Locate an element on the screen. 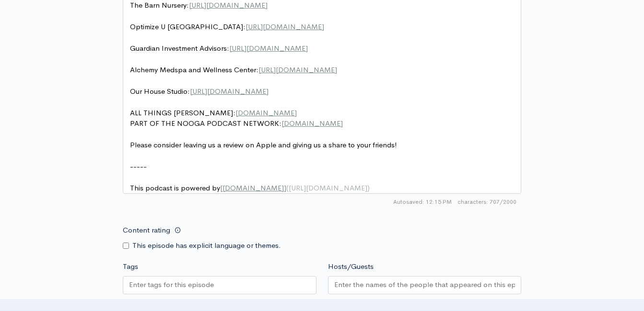 The height and width of the screenshot is (311, 644). label: Tags is located at coordinates (130, 267).